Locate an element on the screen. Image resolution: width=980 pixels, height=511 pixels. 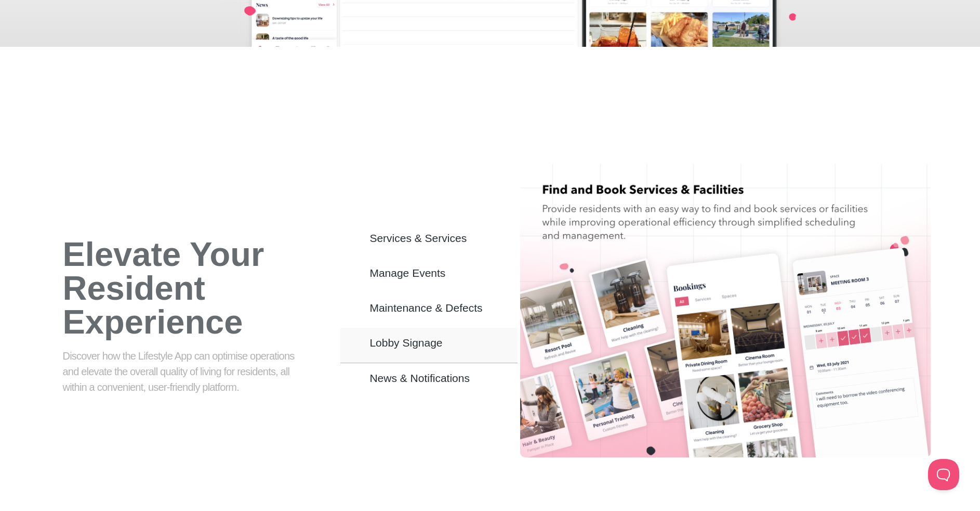
span: Services & Services is located at coordinates (417, 238).